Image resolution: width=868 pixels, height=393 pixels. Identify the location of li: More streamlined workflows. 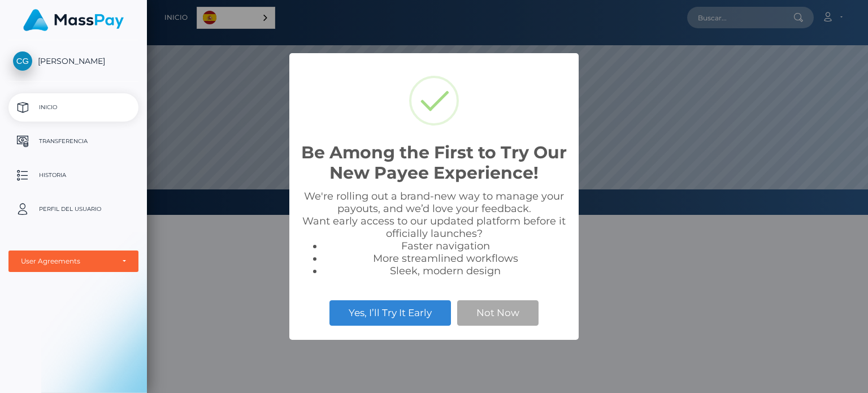
(446, 258).